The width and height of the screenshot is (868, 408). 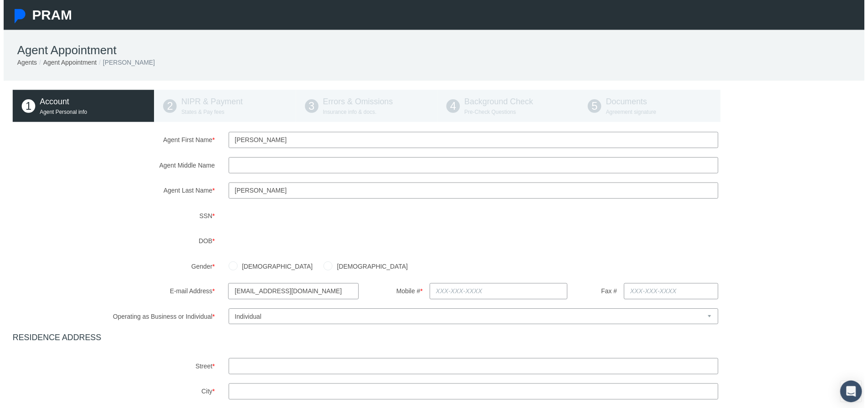 I want to click on label: Agent Last Name, so click(x=111, y=192).